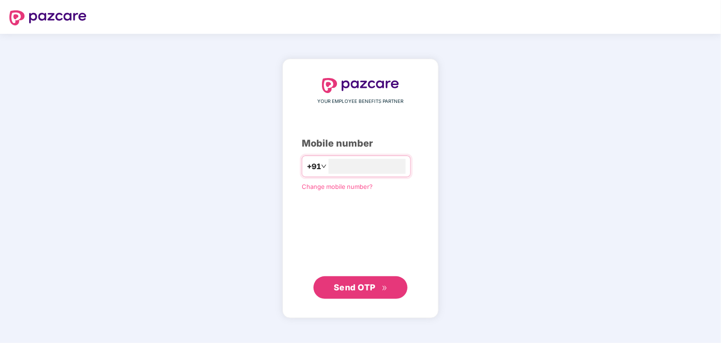 Image resolution: width=721 pixels, height=343 pixels. What do you see at coordinates (360, 288) in the screenshot?
I see `button: Send OTPdouble-right` at bounding box center [360, 288].